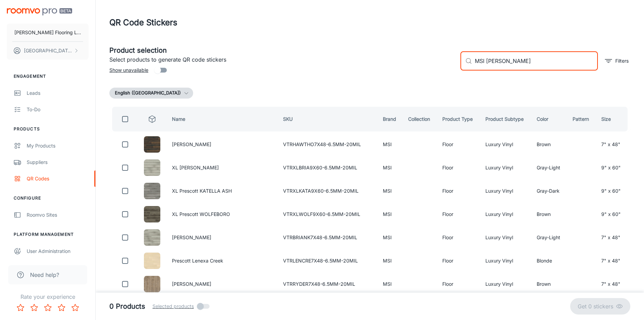 The image size is (644, 320). I want to click on h5: Product selection, so click(282, 50).